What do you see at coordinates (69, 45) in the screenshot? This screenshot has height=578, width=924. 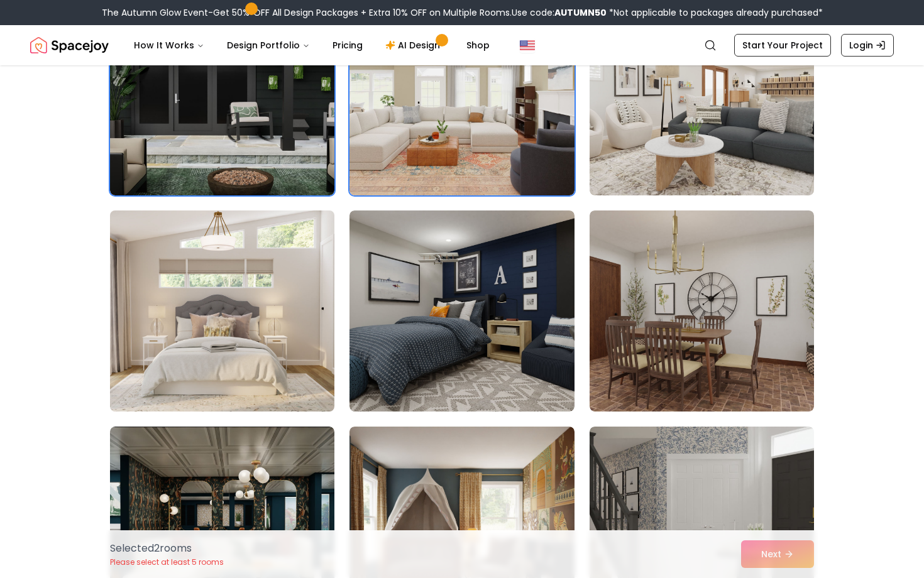 I see `a: Spacejoy` at bounding box center [69, 45].